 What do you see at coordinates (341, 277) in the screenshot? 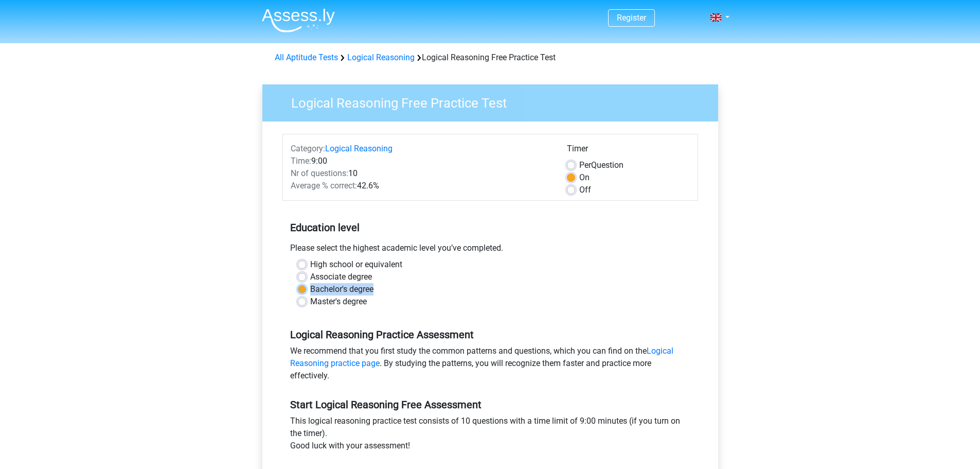
I see `label: Associate degree` at bounding box center [341, 277].